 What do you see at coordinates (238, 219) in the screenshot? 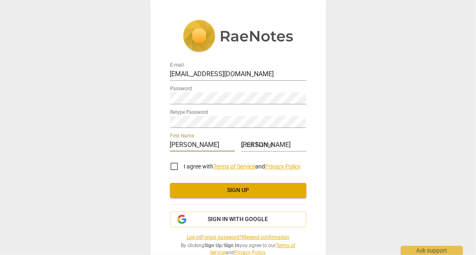
I see `button: Sign in with Google` at bounding box center [238, 219].